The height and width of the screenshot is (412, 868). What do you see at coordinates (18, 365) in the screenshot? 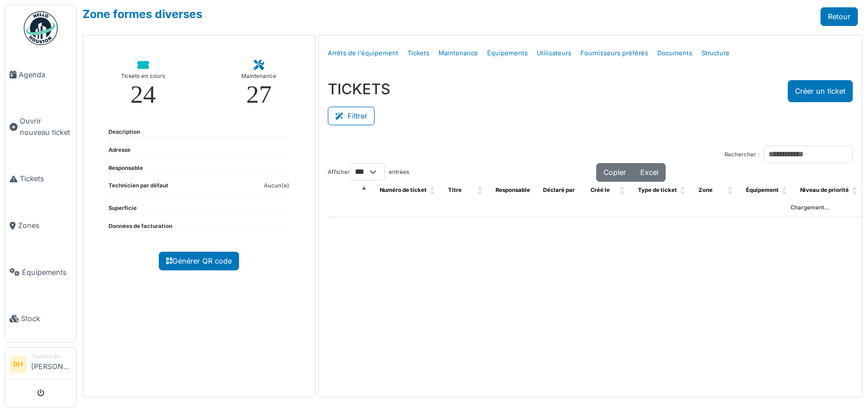
I see `li: RH` at bounding box center [18, 365].